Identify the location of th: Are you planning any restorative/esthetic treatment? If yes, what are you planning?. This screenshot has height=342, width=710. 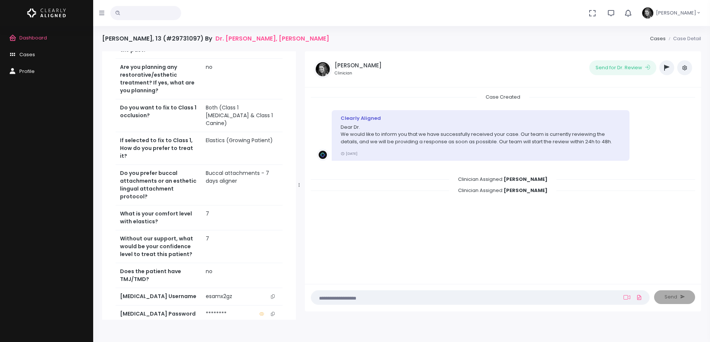
(158, 79).